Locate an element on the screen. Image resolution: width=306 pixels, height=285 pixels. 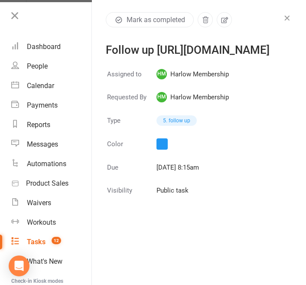
div: 5. follow up is located at coordinates (177, 121).